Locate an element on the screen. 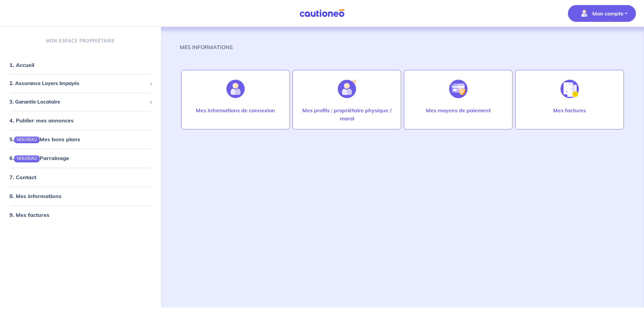 The height and width of the screenshot is (309, 644). p: Mon compte is located at coordinates (608, 13).